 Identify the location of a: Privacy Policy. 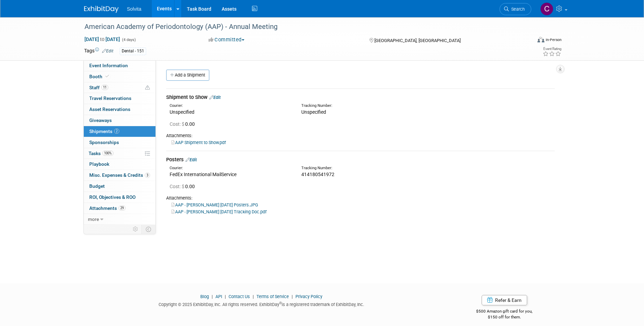
(309, 297).